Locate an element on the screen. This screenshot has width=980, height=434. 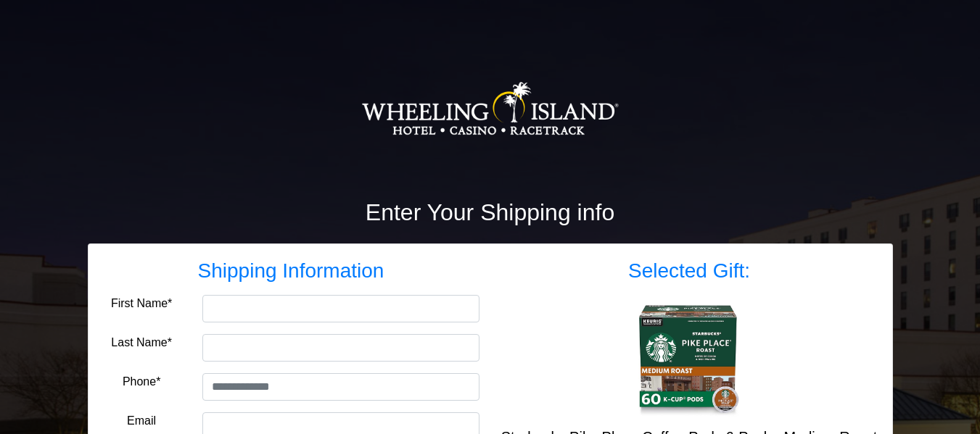
label: First Name* is located at coordinates (142, 303).